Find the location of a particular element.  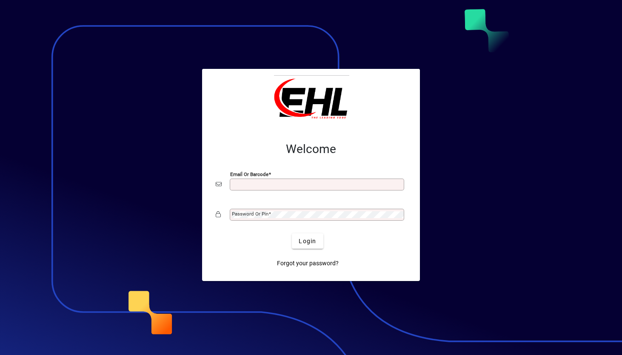

span: Login is located at coordinates (307, 241).